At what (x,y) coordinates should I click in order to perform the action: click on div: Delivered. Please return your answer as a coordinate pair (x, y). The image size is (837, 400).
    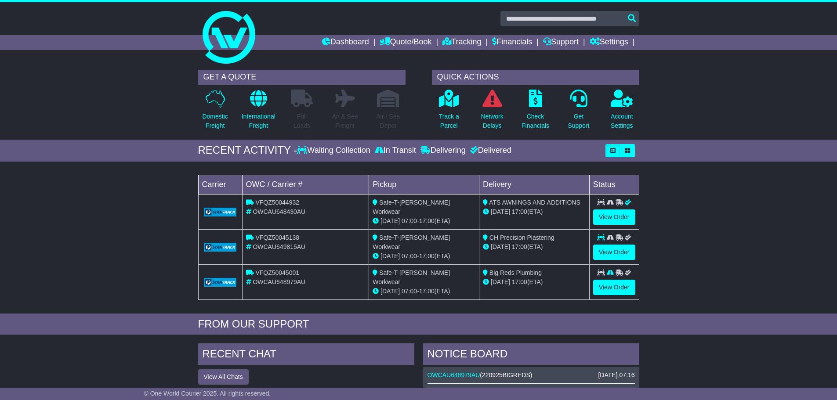
    Looking at the image, I should click on (489, 151).